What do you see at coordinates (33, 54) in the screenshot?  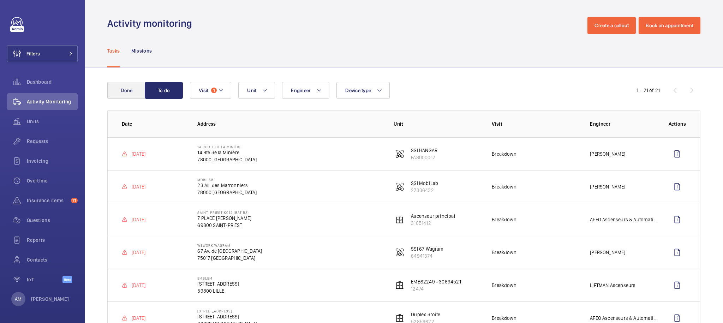 I see `span: Filters` at bounding box center [33, 54].